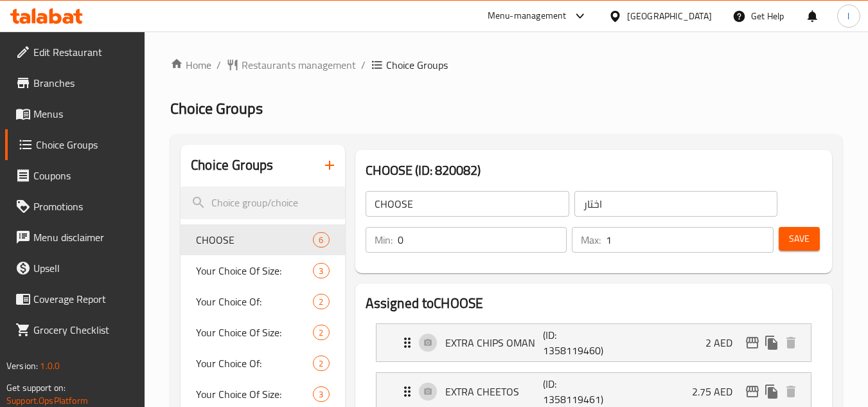  I want to click on span: Restaurants management, so click(299, 65).